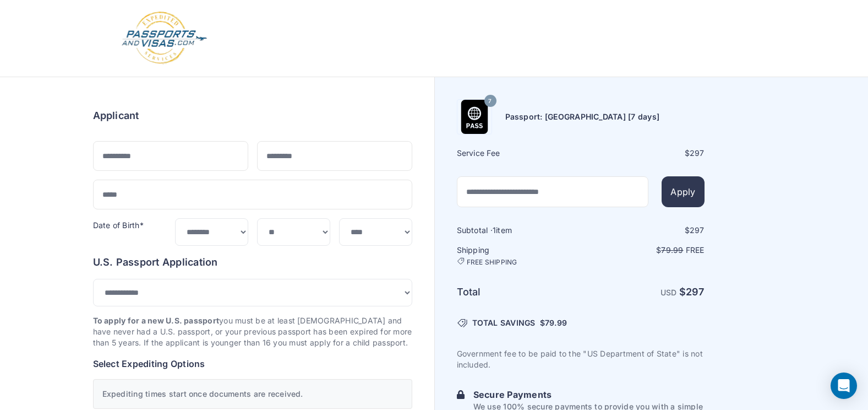  What do you see at coordinates (683, 191) in the screenshot?
I see `button: Apply` at bounding box center [683, 191].